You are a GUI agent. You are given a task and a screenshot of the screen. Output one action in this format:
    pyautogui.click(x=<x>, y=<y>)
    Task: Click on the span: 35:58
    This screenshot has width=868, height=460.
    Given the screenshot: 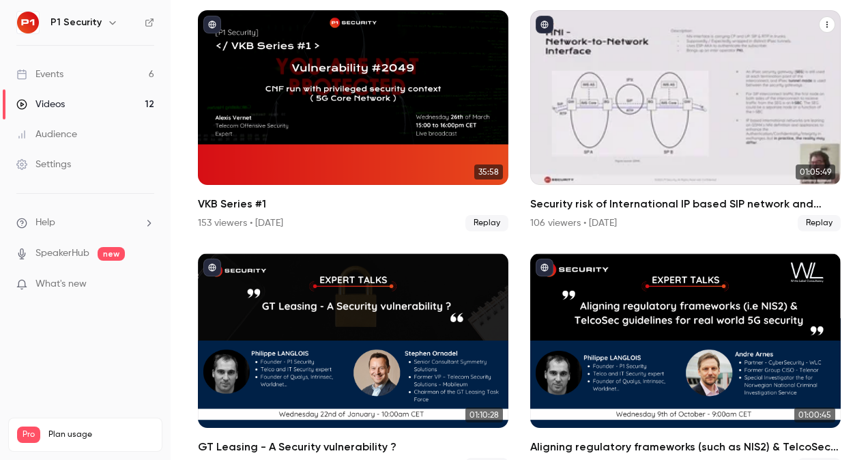 What is the action you would take?
    pyautogui.click(x=489, y=172)
    